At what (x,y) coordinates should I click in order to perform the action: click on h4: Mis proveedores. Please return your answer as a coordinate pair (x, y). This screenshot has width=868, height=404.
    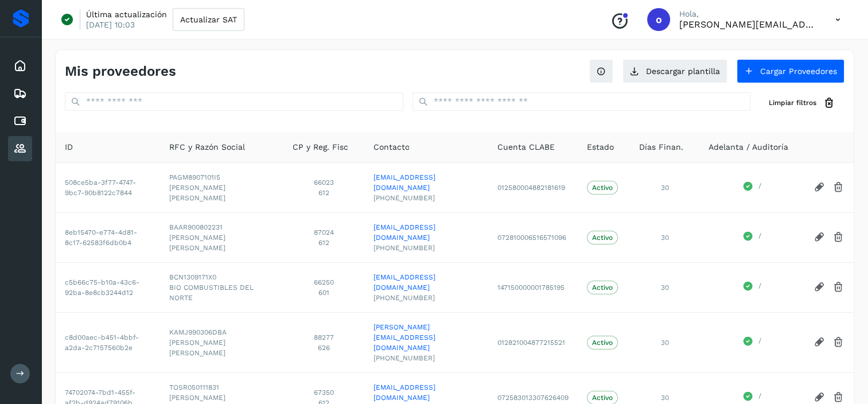
    Looking at the image, I should click on (120, 71).